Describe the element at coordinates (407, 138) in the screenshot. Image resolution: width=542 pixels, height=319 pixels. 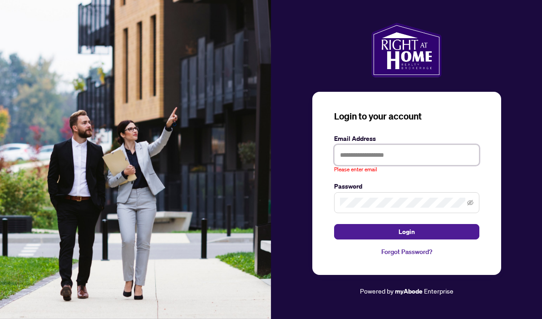
I see `label: Email Address` at that location.